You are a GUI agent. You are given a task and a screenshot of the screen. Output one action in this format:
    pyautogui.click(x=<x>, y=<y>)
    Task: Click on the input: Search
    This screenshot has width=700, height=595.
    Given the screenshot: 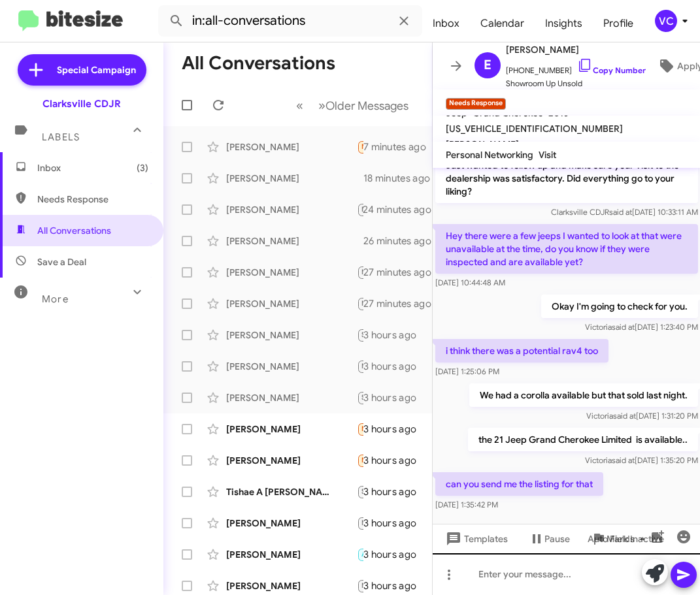 What is the action you would take?
    pyautogui.click(x=290, y=21)
    